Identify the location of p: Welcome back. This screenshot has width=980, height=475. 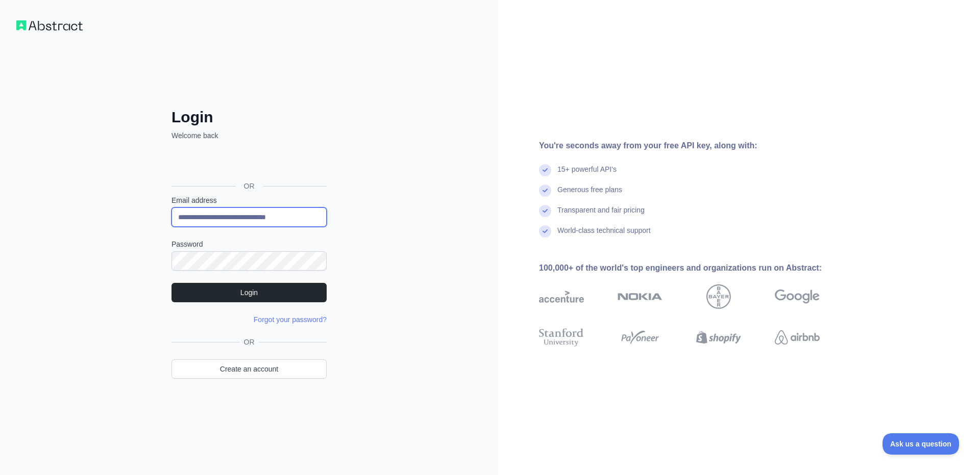
(249, 135).